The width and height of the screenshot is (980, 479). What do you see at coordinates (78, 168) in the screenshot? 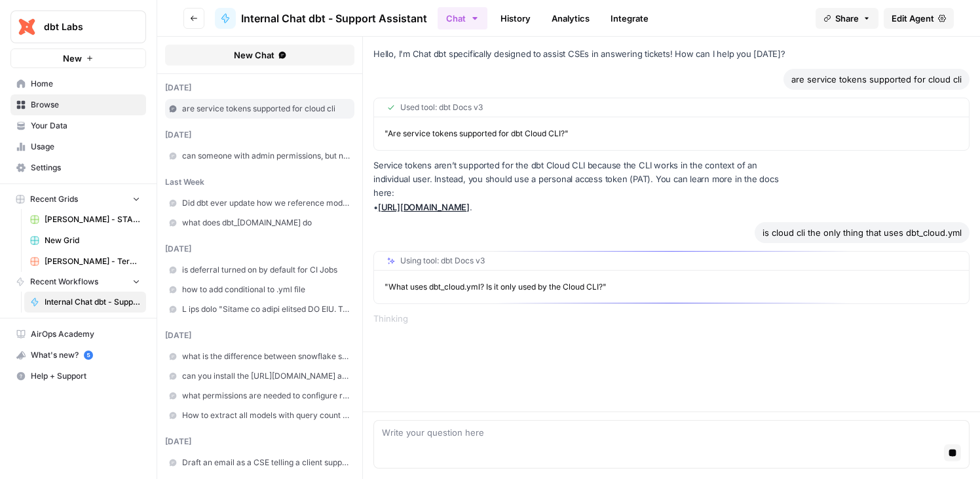
I see `a: Settings` at bounding box center [78, 168].